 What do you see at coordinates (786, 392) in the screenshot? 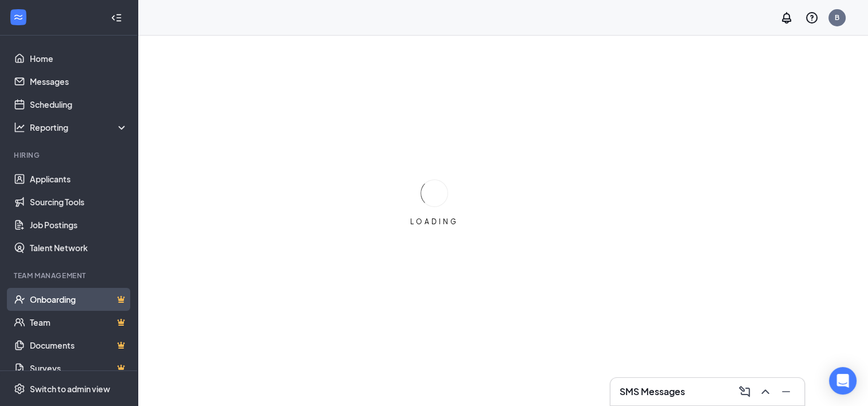
I see `svg: Minimize` at bounding box center [786, 392].